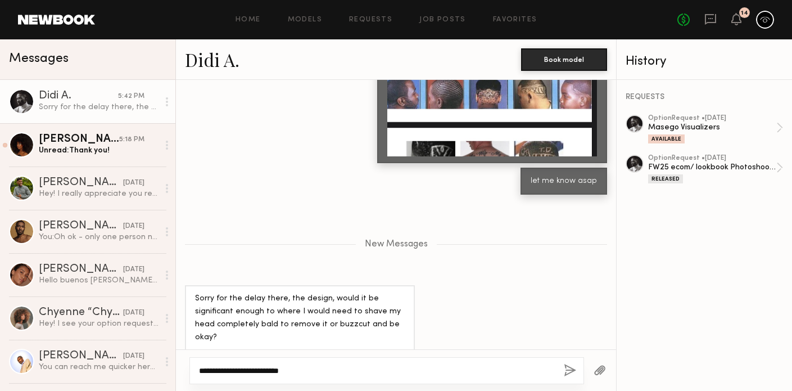  What do you see at coordinates (39, 58) in the screenshot?
I see `span: Messages` at bounding box center [39, 58].